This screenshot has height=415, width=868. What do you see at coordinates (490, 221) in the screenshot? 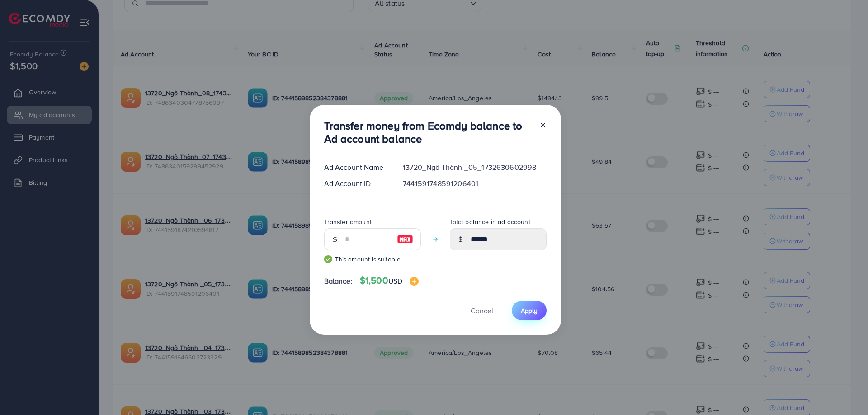
I see `label: Total balance in ad account` at bounding box center [490, 221].